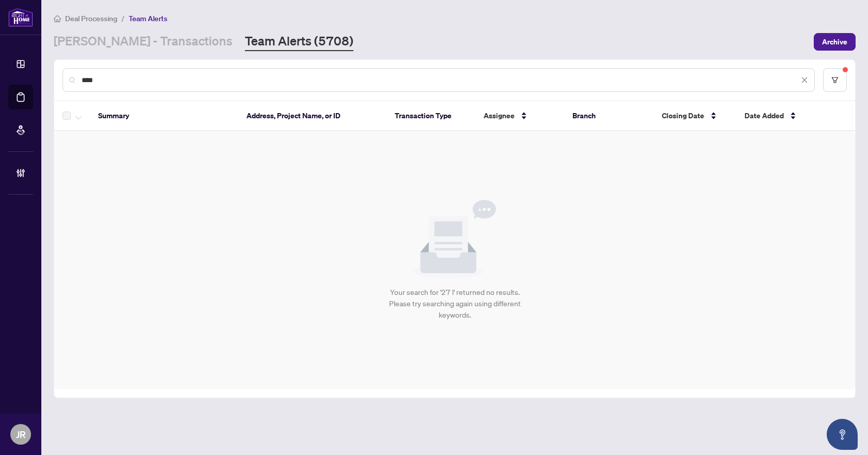 Image resolution: width=868 pixels, height=455 pixels. What do you see at coordinates (804, 80) in the screenshot?
I see `span: close` at bounding box center [804, 80].